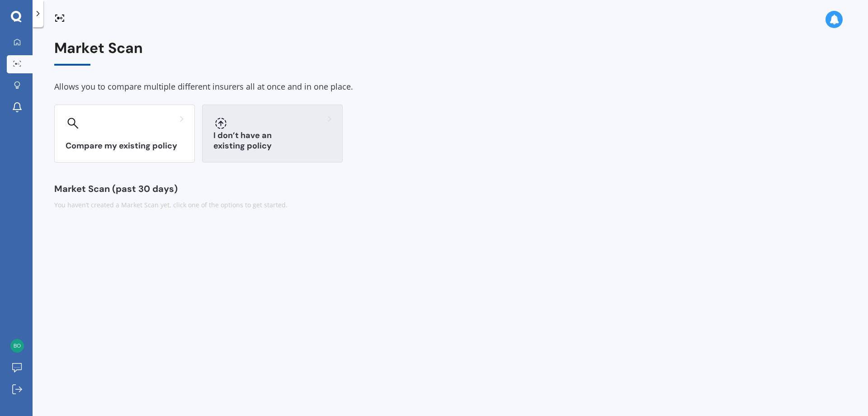 The image size is (868, 416). I want to click on img: 26611df124af32db1db5700481c22e8f, so click(17, 345).